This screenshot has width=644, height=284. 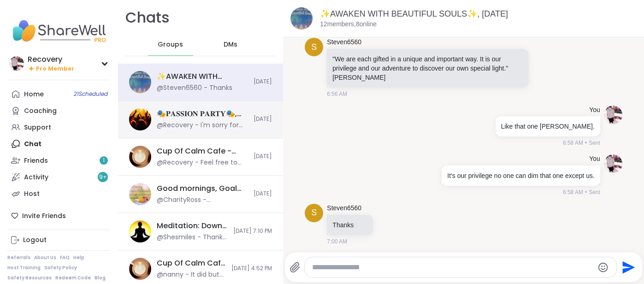 I want to click on a: Safety Resources, so click(x=29, y=278).